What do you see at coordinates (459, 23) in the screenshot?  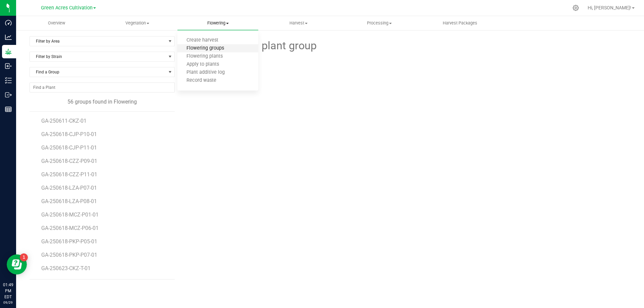 I see `a: Harvest Packages` at bounding box center [459, 23].